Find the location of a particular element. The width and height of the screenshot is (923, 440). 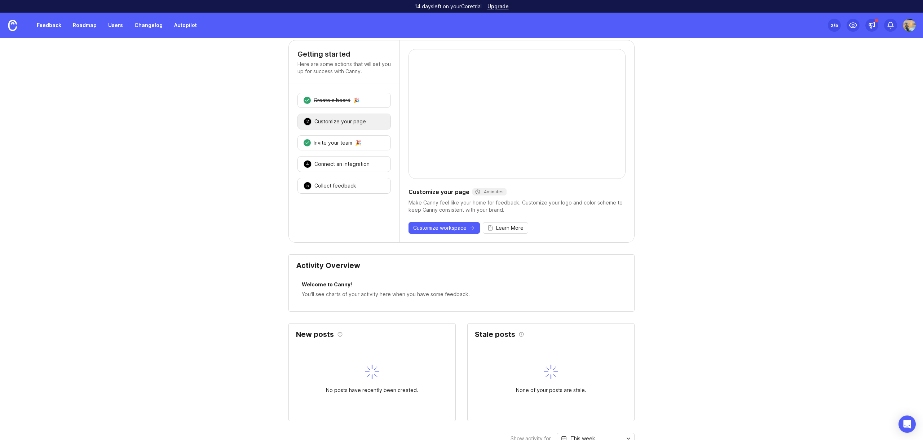

div: None of your posts are stale. is located at coordinates (551, 390).